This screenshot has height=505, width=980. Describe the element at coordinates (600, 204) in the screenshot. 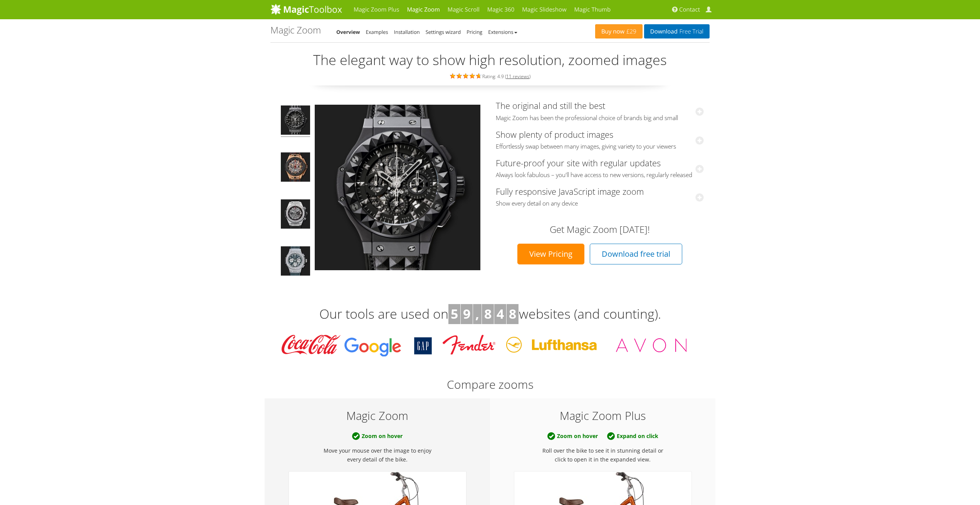

I see `span: Show every detail on any device` at that location.